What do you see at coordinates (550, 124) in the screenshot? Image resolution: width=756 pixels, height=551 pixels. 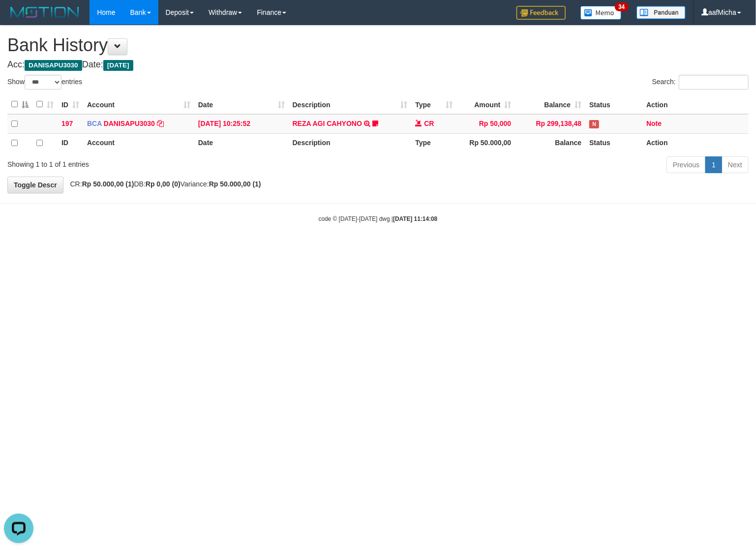 I see `td: Rp 299,138,48` at bounding box center [550, 124].